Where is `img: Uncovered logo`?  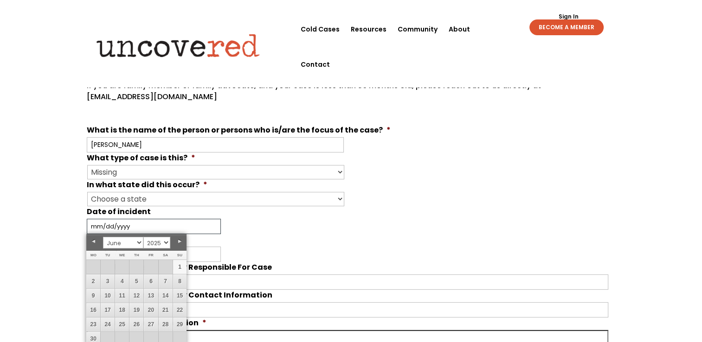 img: Uncovered logo is located at coordinates (178, 45).